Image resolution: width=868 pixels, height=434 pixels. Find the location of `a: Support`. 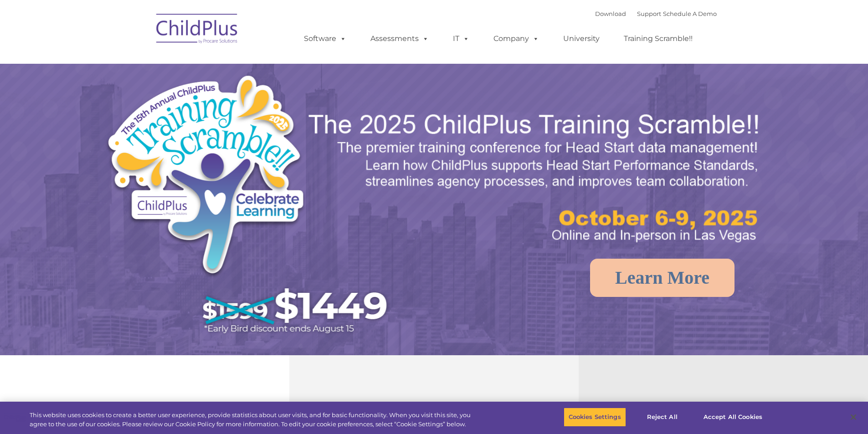

a: Support is located at coordinates (649, 14).